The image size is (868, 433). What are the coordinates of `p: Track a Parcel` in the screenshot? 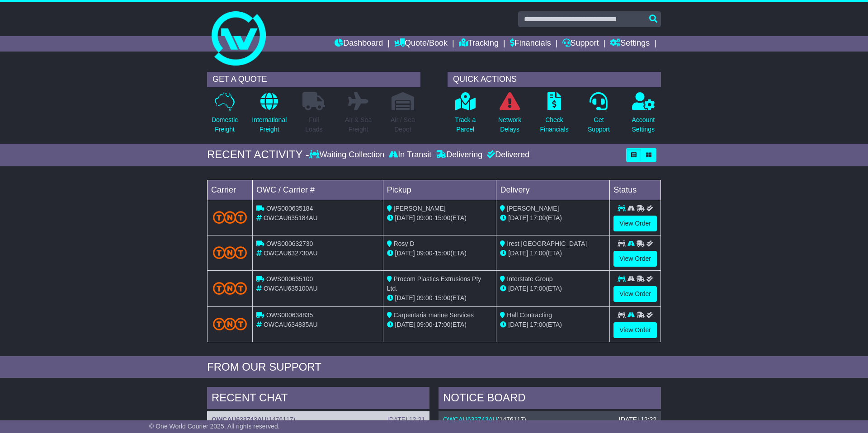 It's located at (465, 124).